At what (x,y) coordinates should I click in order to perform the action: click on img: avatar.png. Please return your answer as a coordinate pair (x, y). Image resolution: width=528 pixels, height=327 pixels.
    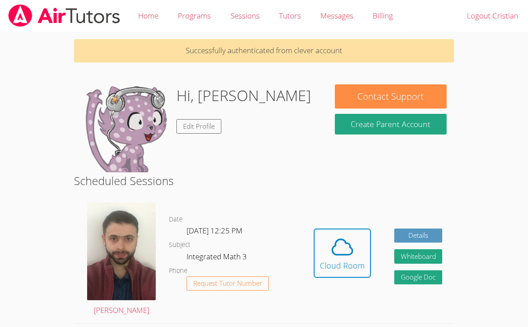
    Looking at the image, I should click on (121, 251).